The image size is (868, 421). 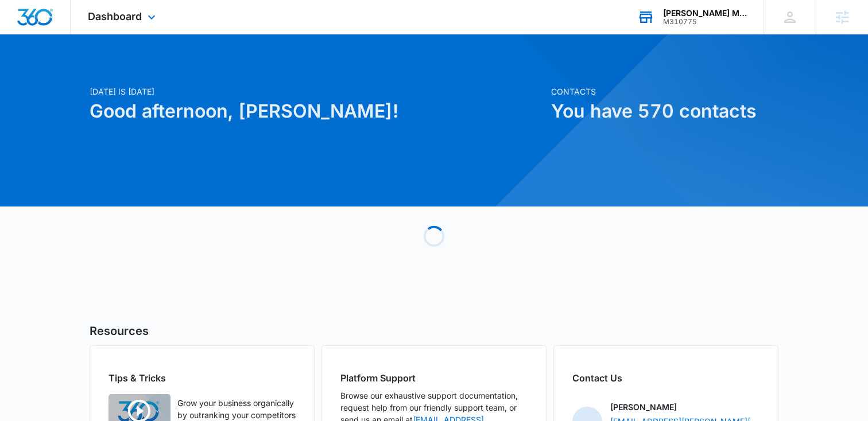 I want to click on h2: Platform Support, so click(x=434, y=378).